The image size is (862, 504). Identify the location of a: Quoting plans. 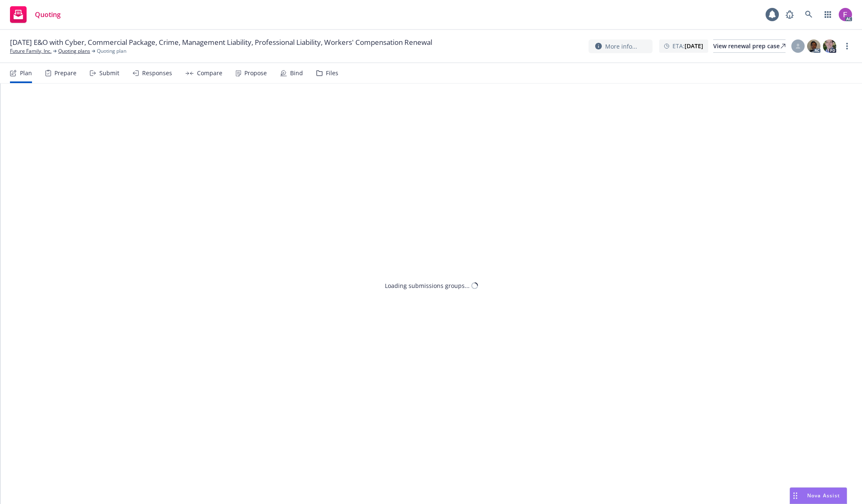
(74, 51).